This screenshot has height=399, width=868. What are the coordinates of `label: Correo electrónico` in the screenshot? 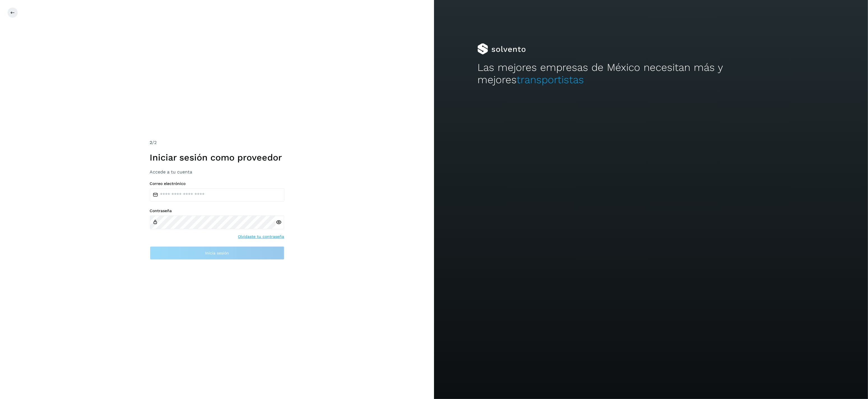 It's located at (217, 183).